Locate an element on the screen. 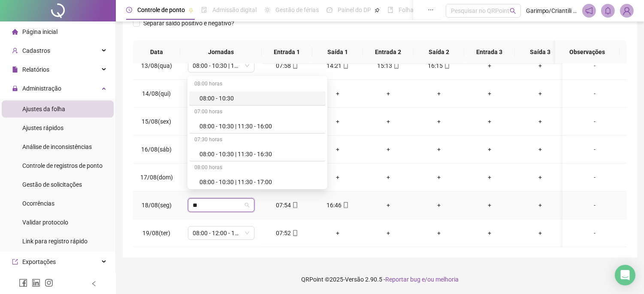  span: Painel do DP is located at coordinates (354, 10).